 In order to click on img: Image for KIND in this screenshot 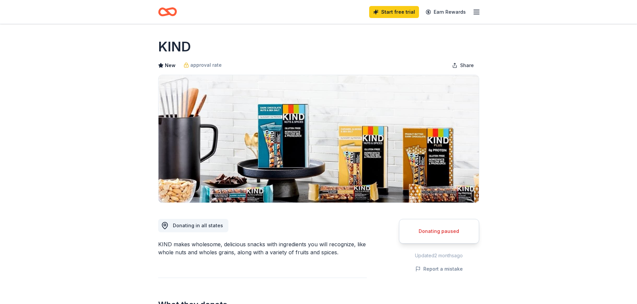, I will do `click(318, 139)`.